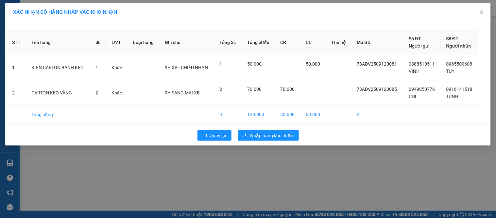 The image size is (496, 218). I want to click on span: Người nhận, so click(459, 46).